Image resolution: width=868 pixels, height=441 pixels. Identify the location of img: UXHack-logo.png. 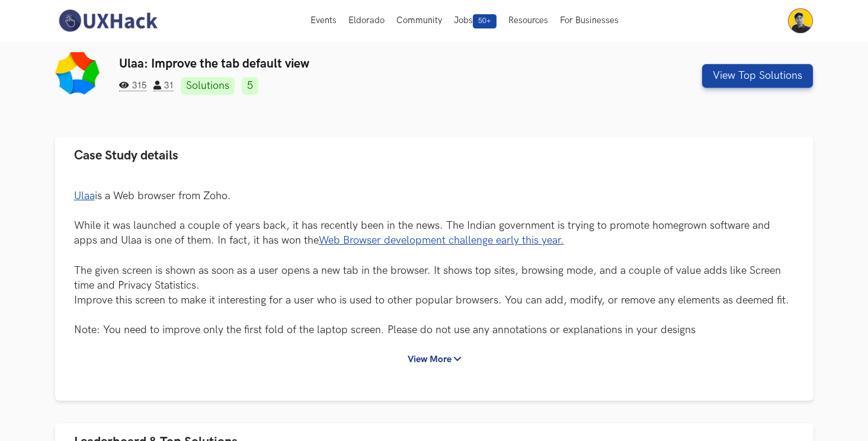
(108, 20).